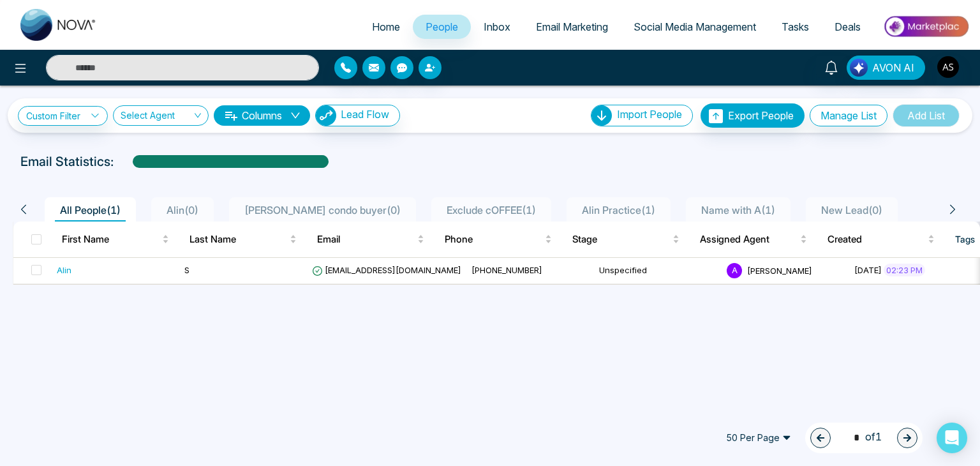  What do you see at coordinates (754, 239) in the screenshot?
I see `th: Assigned Agent` at bounding box center [754, 239].